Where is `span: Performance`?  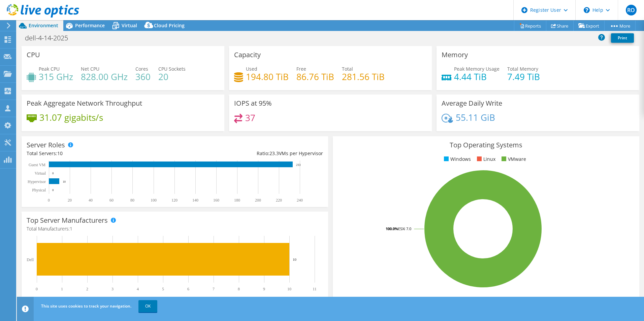
span: Performance is located at coordinates (90, 25).